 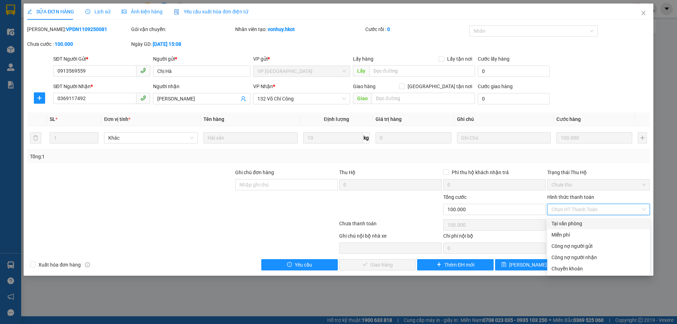 I want to click on span: kg, so click(x=367, y=138).